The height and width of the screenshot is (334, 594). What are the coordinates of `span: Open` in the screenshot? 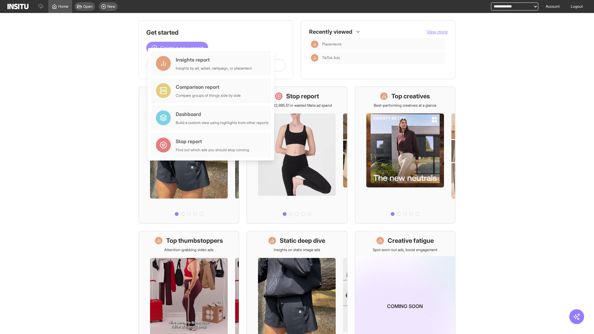 It's located at (88, 6).